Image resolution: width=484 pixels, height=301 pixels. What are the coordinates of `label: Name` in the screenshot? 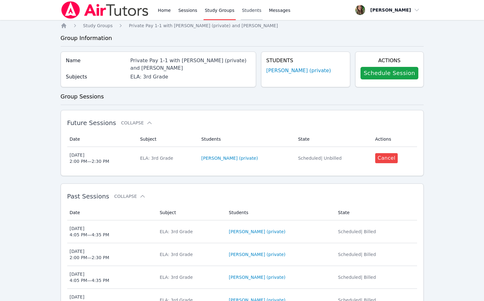 It's located at (96, 61).